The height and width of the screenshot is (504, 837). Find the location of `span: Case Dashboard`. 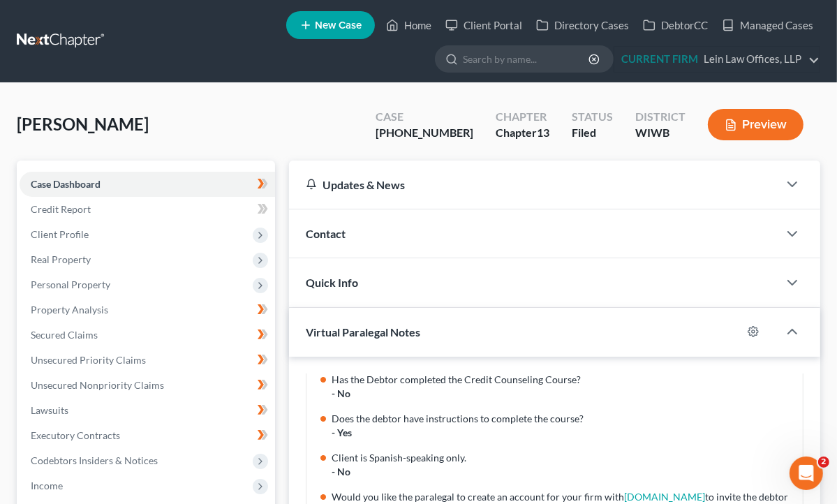

span: Case Dashboard is located at coordinates (66, 183).